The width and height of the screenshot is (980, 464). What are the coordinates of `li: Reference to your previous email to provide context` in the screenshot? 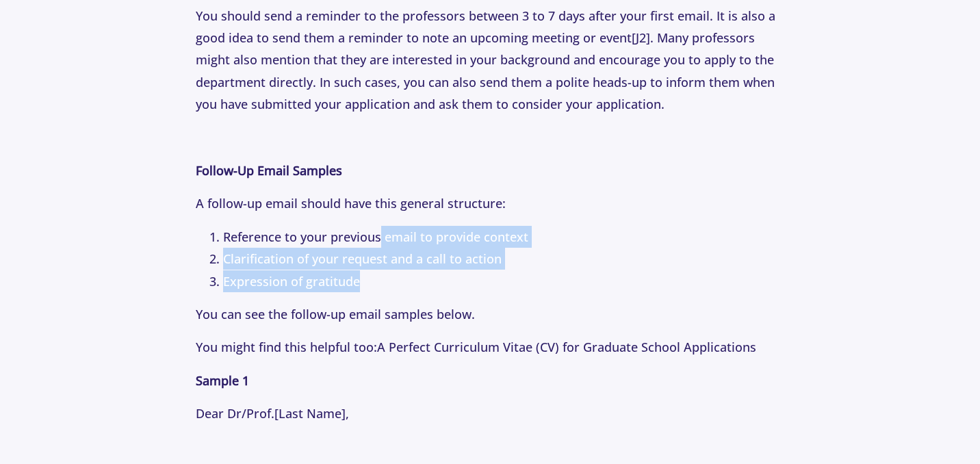 It's located at (503, 237).